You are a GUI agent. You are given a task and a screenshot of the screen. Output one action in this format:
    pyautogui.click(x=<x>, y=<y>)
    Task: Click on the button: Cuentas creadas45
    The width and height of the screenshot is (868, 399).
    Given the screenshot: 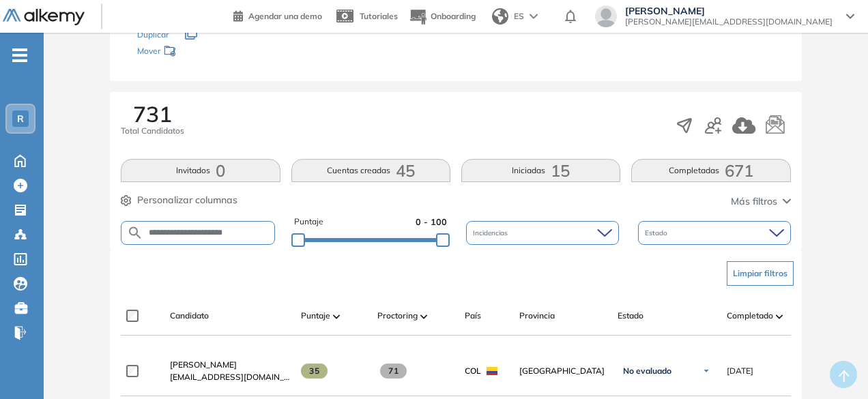 What is the action you would take?
    pyautogui.click(x=371, y=171)
    